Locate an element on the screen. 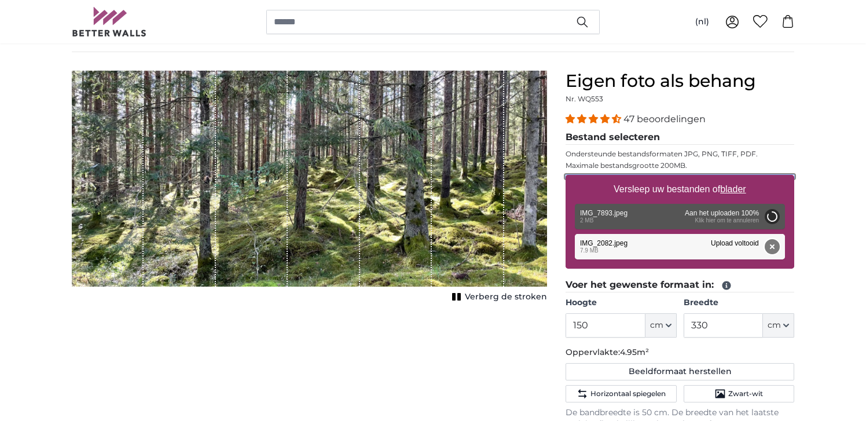 This screenshot has width=866, height=421. label: Hoogte is located at coordinates (621, 303).